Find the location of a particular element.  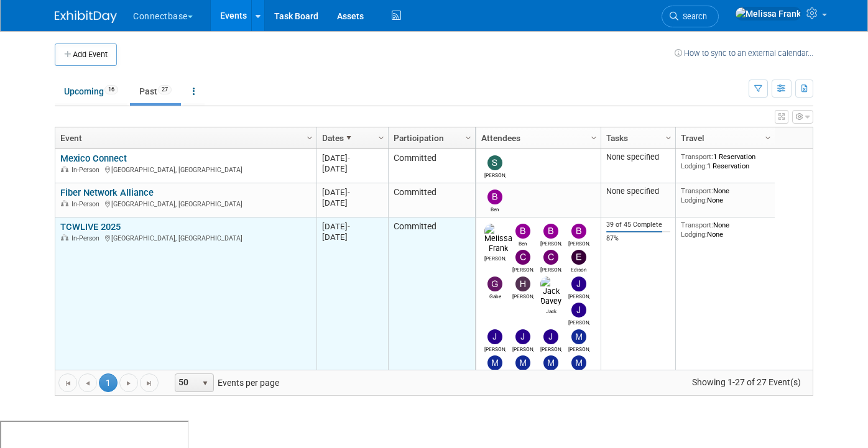

div: Heidi Juarez is located at coordinates (523, 295).